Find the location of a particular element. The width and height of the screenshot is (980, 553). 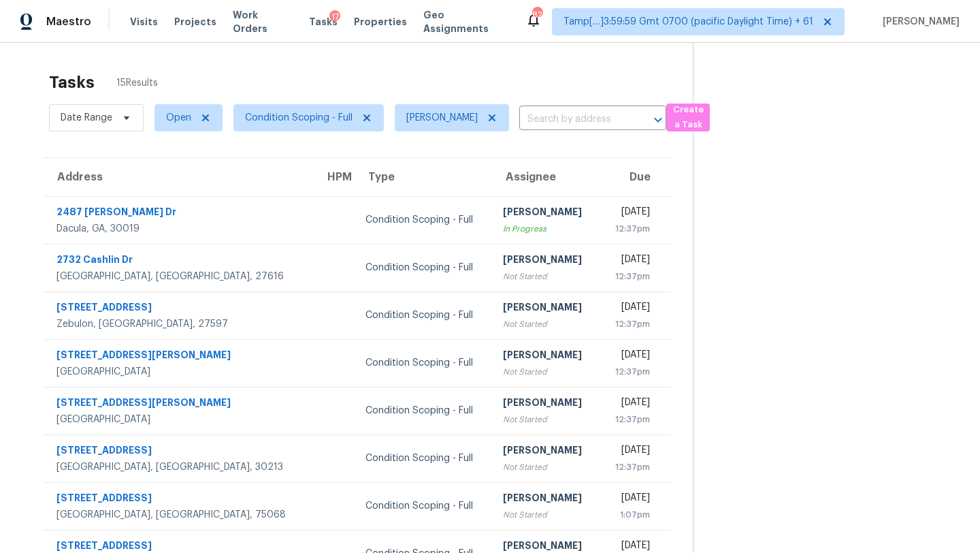

button: Open is located at coordinates (658, 120).